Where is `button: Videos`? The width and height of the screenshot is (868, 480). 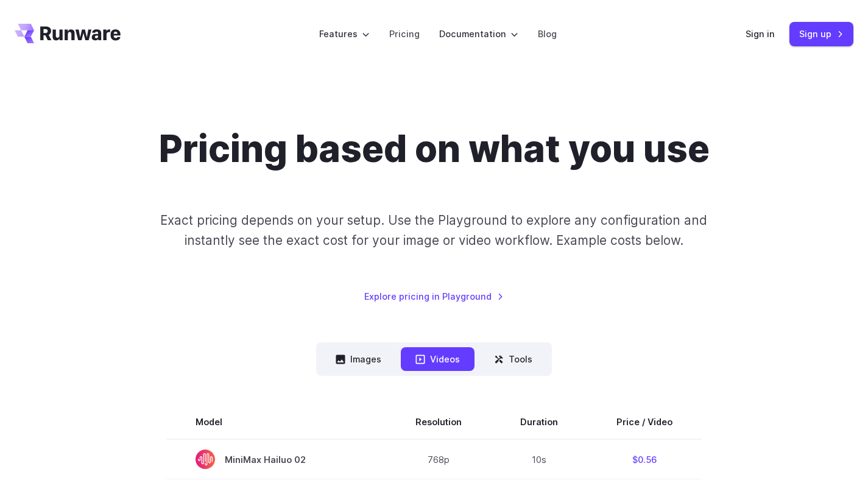
button: Videos is located at coordinates (438, 359).